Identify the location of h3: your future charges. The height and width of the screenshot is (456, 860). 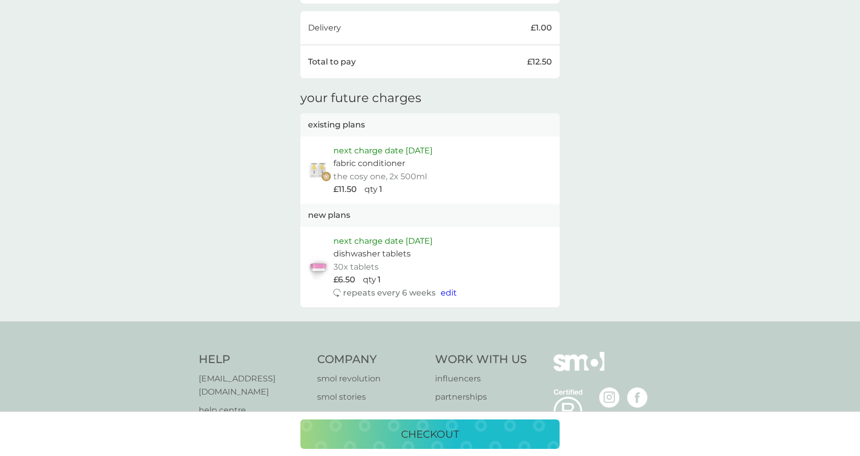
(361, 98).